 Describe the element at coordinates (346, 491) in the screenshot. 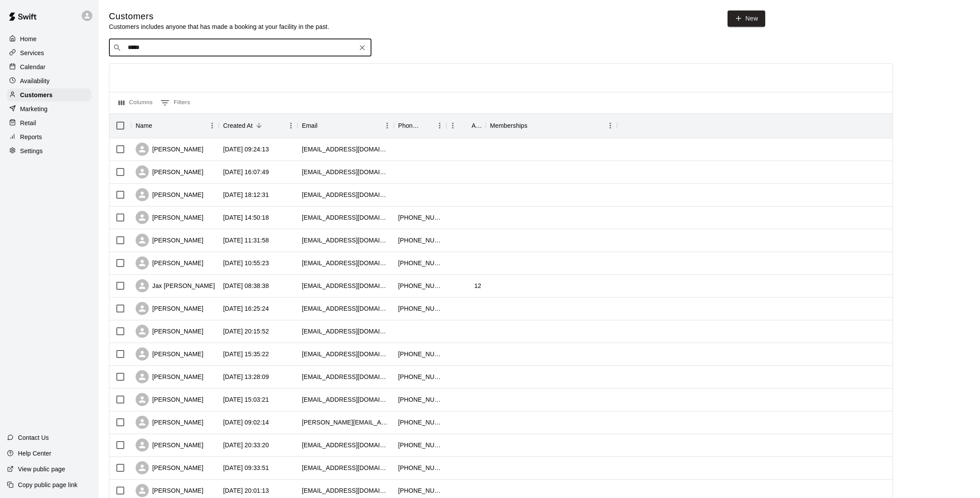

I see `div: lumpfish24@hotmail.com` at that location.